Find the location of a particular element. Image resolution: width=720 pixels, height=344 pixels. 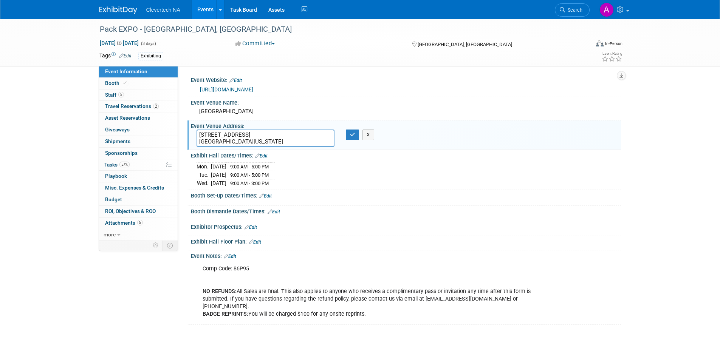

span: more is located at coordinates (110, 235).